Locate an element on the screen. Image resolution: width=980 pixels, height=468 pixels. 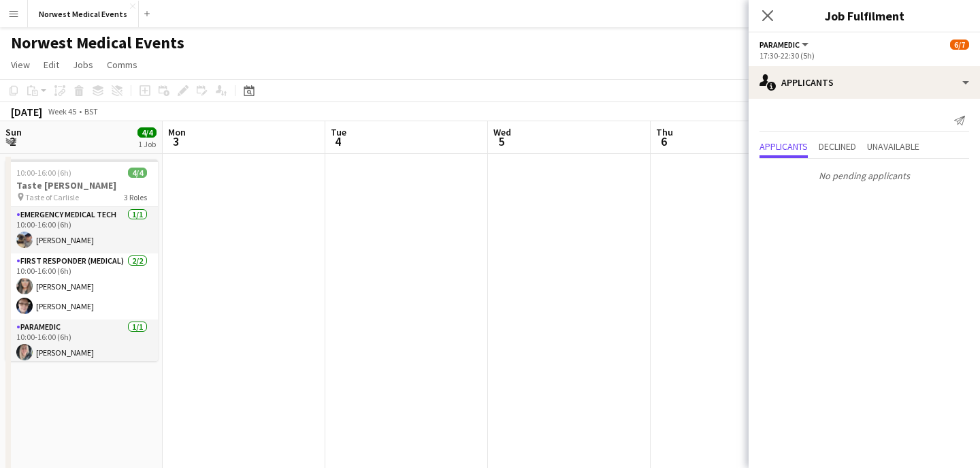
span: Tue is located at coordinates (338, 132).